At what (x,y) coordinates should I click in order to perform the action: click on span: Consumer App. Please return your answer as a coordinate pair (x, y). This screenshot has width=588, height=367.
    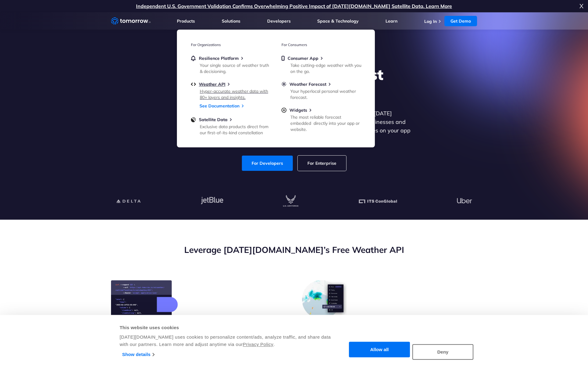
    Looking at the image, I should click on (303, 59).